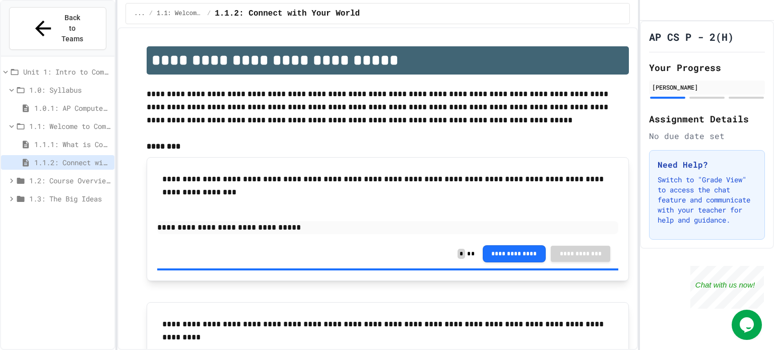 The image size is (774, 350). Describe the element at coordinates (72, 108) in the screenshot. I see `span: 1.0.1: AP Computer Science Principles in Python Course Syllabus` at that location.